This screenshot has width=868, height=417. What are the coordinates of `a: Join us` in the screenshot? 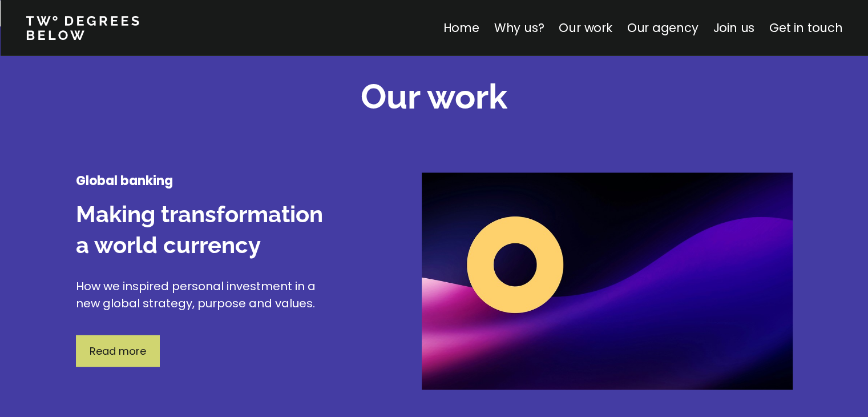 It's located at (734, 27).